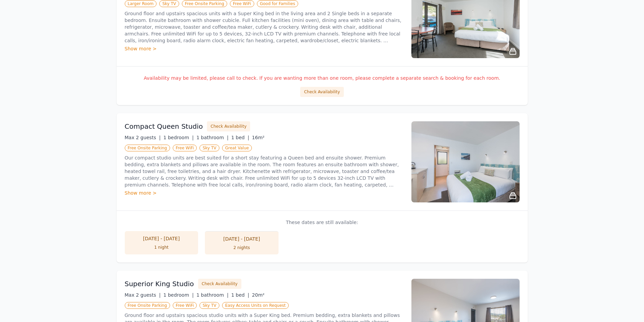  I want to click on p: Availability may be limited, please call to check. If you are wanting more than one room, please ..., so click(322, 78).